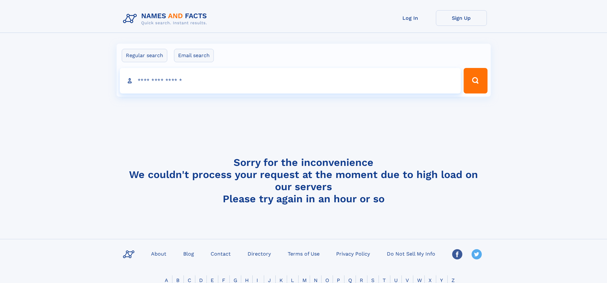  I want to click on img: Facebook, so click(457, 254).